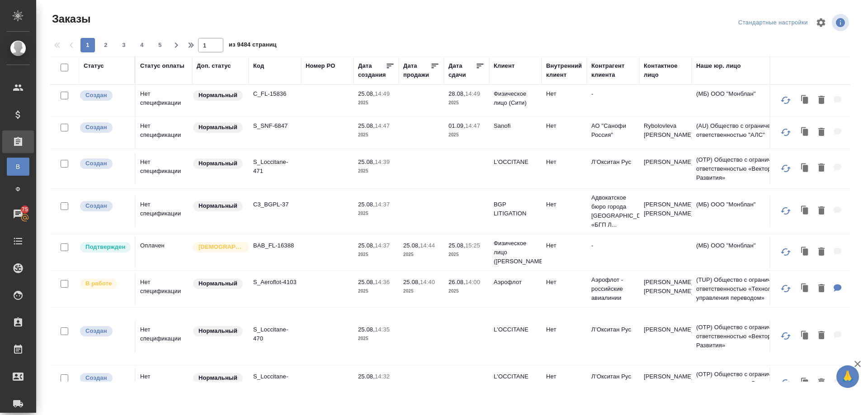 Image resolution: width=868 pixels, height=415 pixels. What do you see at coordinates (718, 66) in the screenshot?
I see `div: Наше юр. лицо` at bounding box center [718, 66].